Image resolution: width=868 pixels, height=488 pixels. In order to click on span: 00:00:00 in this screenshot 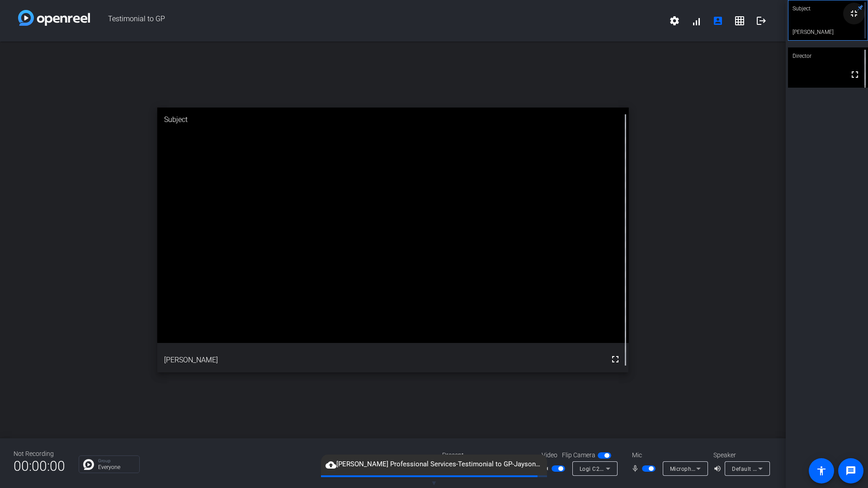, I will do `click(39, 466)`.